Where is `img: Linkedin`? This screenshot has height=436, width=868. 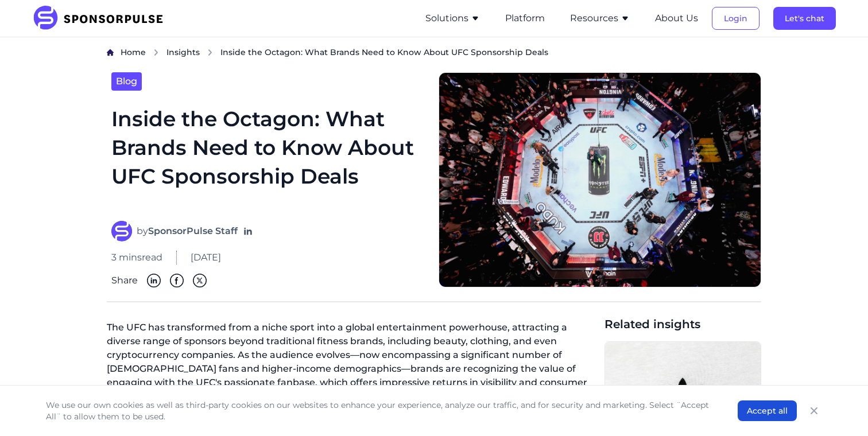
img: Linkedin is located at coordinates (154, 281).